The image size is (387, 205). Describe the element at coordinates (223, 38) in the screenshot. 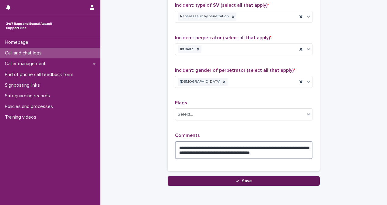

I see `span: Incident: perpetrator (select all that apply)` at that location.